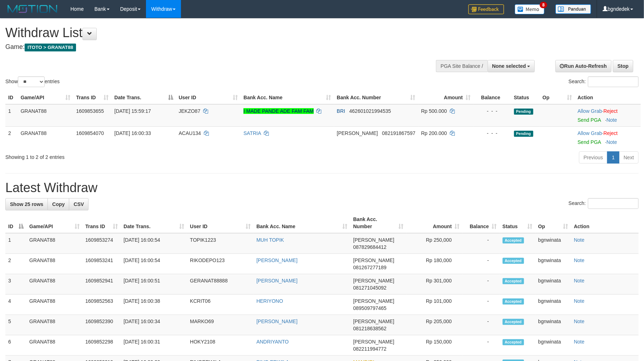 The image size is (644, 361). What do you see at coordinates (583, 66) in the screenshot?
I see `a: Run Auto-Refresh` at bounding box center [583, 66].